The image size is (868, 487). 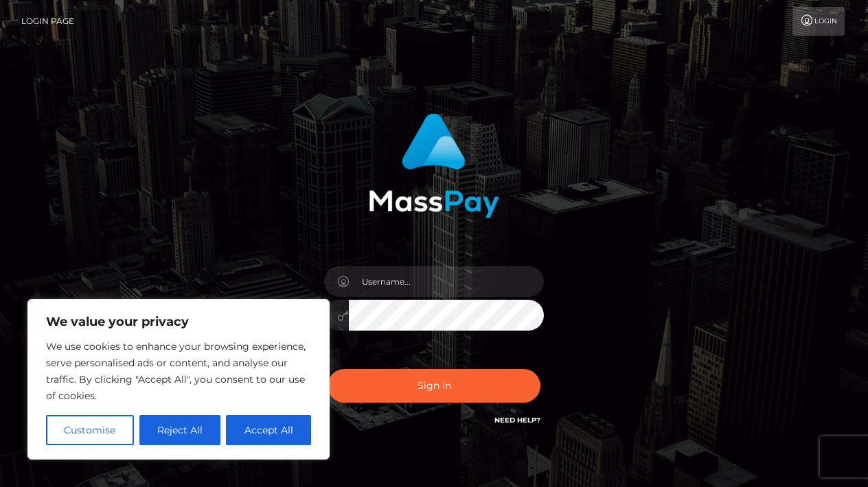 I want to click on a: Need Help?, so click(x=517, y=420).